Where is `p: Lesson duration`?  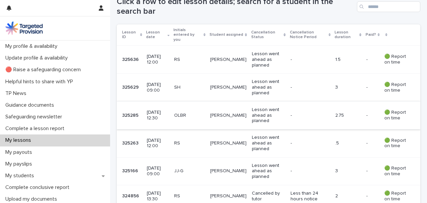 p: Lesson duration is located at coordinates (346, 35).